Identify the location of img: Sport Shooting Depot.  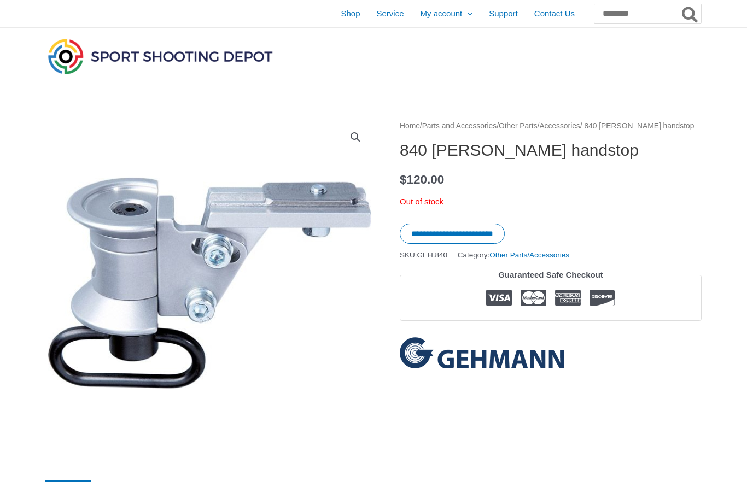
(160, 56).